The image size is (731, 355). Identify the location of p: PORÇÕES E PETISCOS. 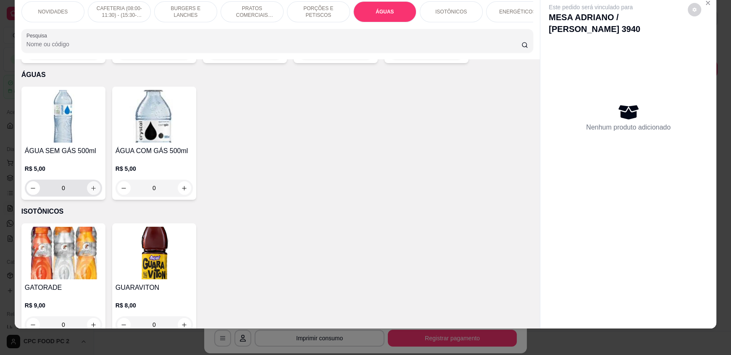
(319, 12).